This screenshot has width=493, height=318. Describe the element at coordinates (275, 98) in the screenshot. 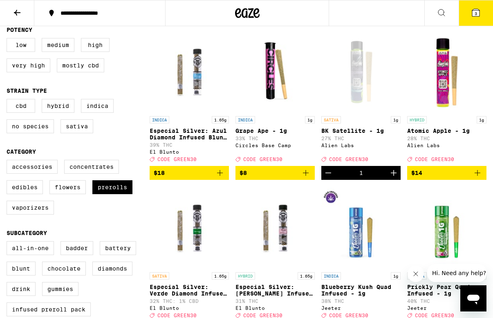

I see `a: Open page for Grape Ape - 1g from Circles Base Camp` at that location.